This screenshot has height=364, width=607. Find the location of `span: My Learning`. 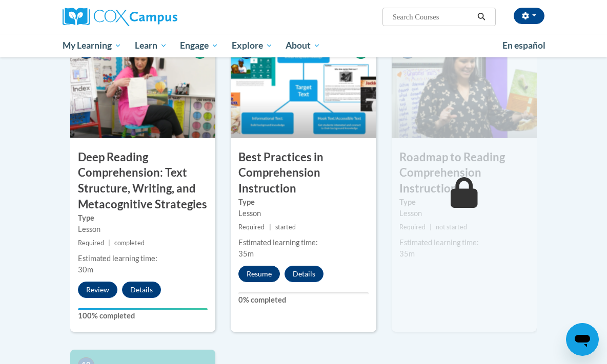

span: My Learning is located at coordinates (92, 46).